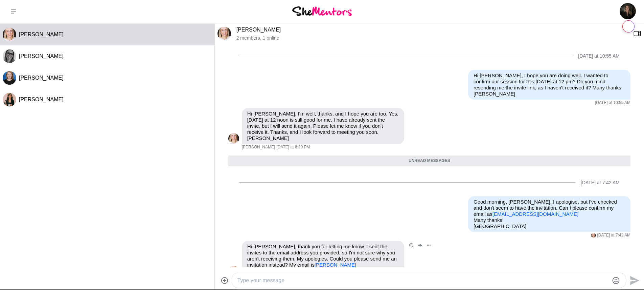  I want to click on img: M, so click(9, 100).